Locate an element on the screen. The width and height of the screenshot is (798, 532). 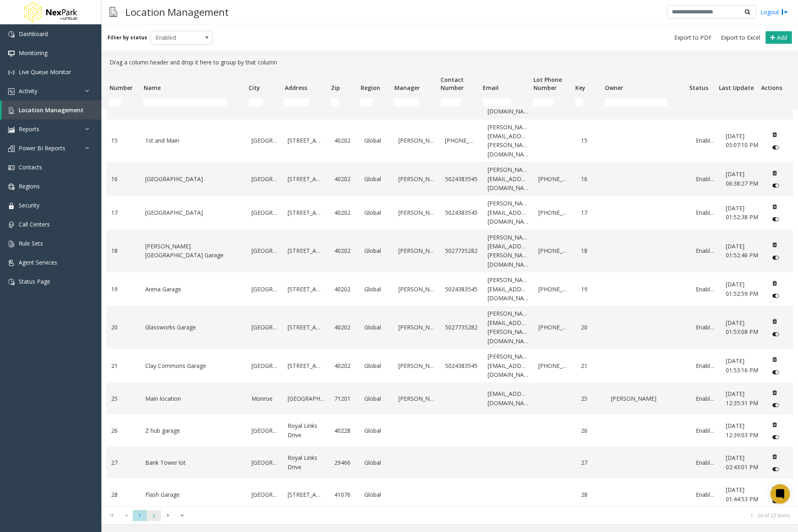
span: Name is located at coordinates (152, 87).